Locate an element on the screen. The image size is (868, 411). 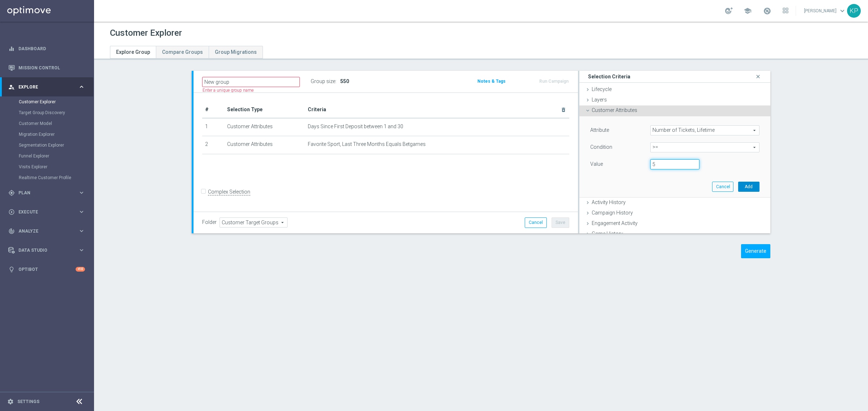
div: Customer Explorer is located at coordinates (56, 102).